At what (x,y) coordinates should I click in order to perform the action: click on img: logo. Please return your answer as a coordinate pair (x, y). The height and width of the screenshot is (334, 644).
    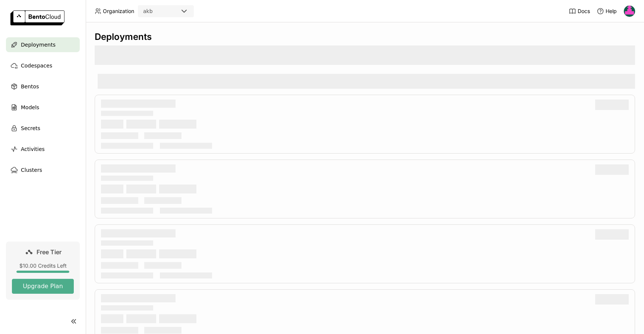
    Looking at the image, I should click on (37, 18).